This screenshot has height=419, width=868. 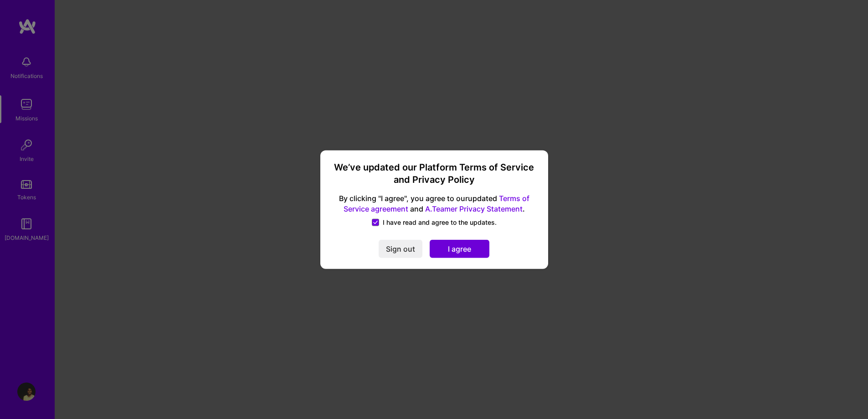 I want to click on a: A.Teamer Privacy Statement, so click(x=474, y=209).